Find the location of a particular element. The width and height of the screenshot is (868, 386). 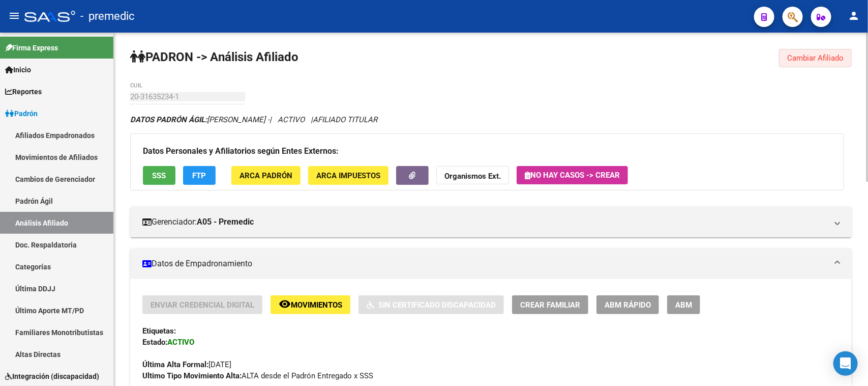

span: Integración (discapacidad) is located at coordinates (52, 376).